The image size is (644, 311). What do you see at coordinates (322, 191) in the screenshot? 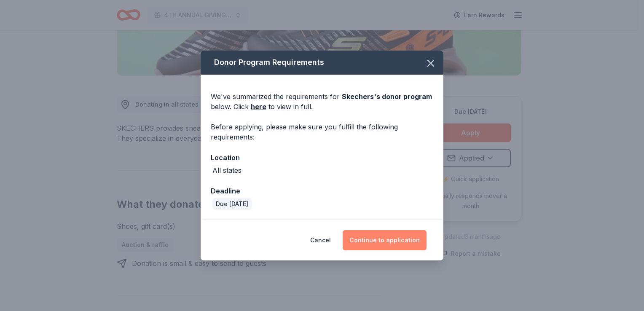
I see `div: Deadline` at bounding box center [322, 191].